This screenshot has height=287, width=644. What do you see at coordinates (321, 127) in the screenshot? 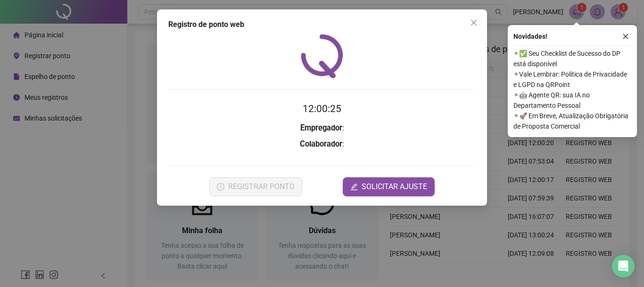
I see `strong: Empregador` at bounding box center [321, 127].